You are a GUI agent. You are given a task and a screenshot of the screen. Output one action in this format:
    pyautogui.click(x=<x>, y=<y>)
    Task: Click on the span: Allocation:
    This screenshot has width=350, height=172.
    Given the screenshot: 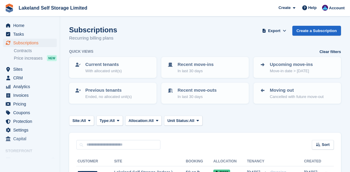 What is the action you would take?
    pyautogui.click(x=139, y=121)
    